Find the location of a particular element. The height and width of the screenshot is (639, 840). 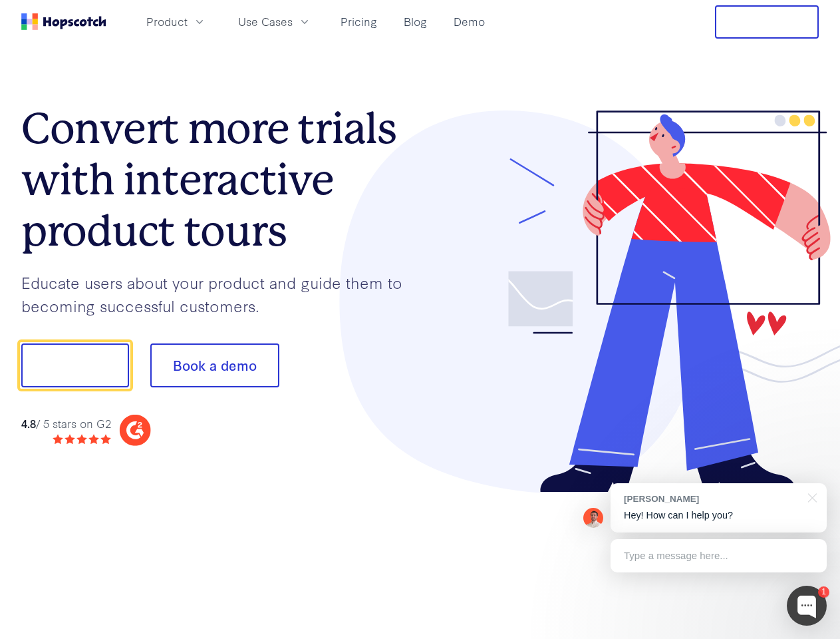

div: 1 is located at coordinates (823, 592).